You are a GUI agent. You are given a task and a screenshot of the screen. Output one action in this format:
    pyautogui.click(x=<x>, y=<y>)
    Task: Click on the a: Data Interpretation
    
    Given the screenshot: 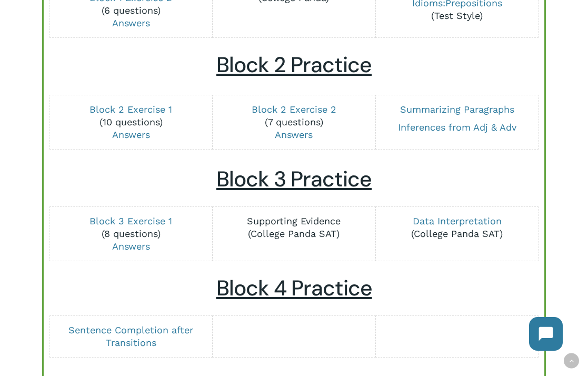 What is the action you would take?
    pyautogui.click(x=457, y=221)
    